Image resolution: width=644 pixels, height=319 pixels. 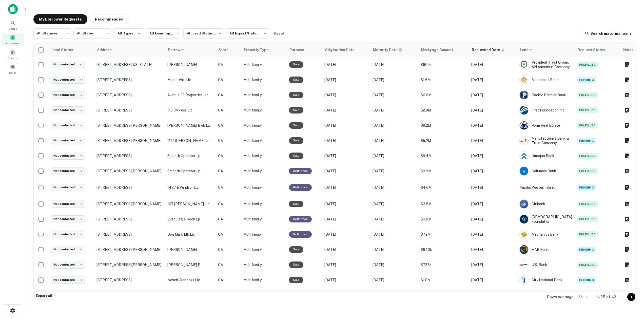 What do you see at coordinates (227, 50) in the screenshot?
I see `span: State` at bounding box center [227, 50].